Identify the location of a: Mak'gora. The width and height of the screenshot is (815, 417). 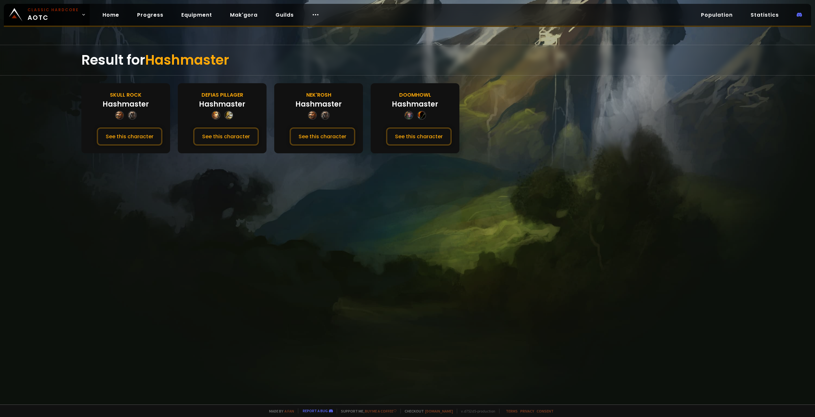
(244, 15).